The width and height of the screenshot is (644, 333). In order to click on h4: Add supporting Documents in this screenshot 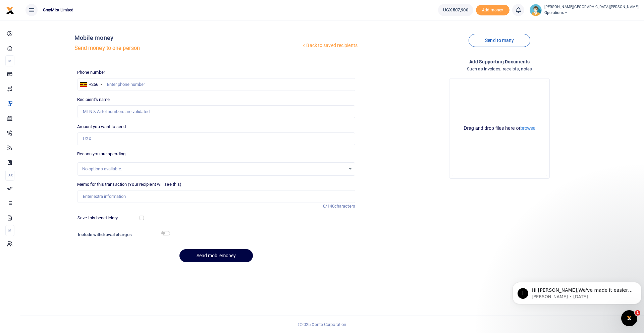, I will do `click(499, 62)`.